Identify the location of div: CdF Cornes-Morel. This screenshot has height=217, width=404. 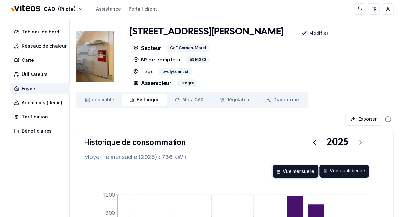
(188, 48).